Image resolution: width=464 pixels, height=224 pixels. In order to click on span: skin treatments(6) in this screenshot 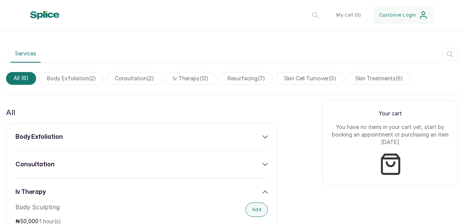, I will do `click(379, 78)`.